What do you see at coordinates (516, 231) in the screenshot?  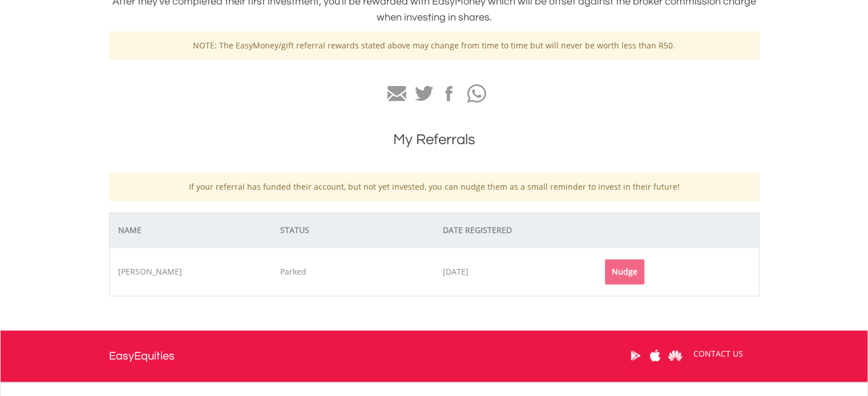 I see `div: DATE REGISTERED` at bounding box center [516, 231].